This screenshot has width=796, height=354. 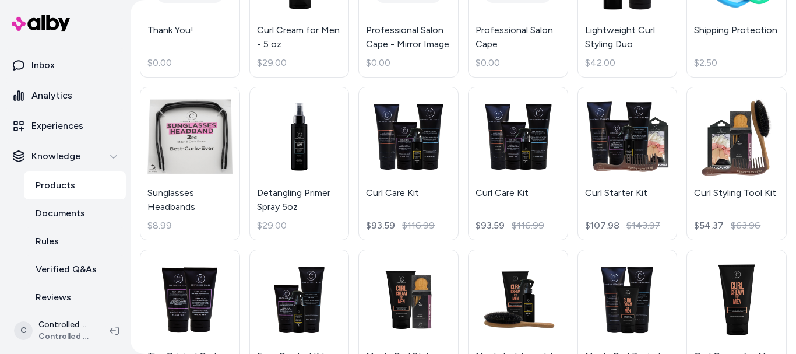 I want to click on a: Verified Q&As, so click(x=75, y=269).